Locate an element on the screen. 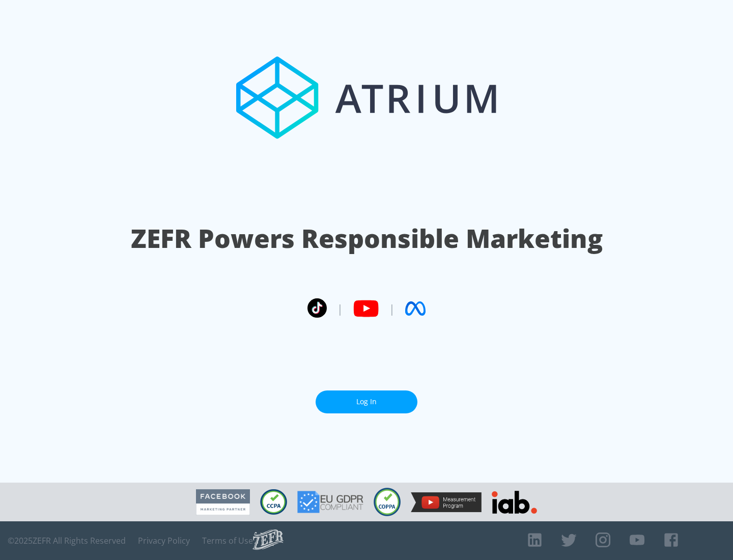  img: Facebook Marketing Partner is located at coordinates (223, 501).